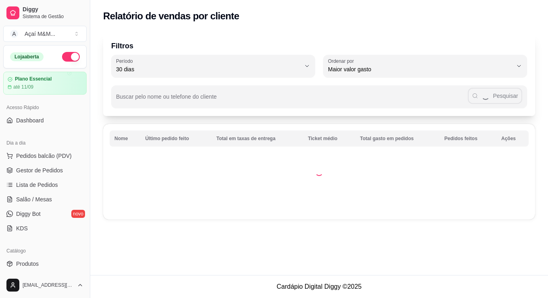  What do you see at coordinates (33, 79) in the screenshot?
I see `article: Plano Essencial` at bounding box center [33, 79].